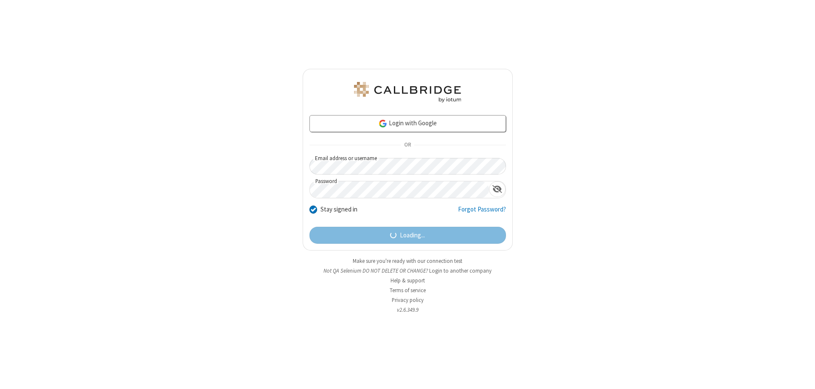 This screenshot has width=815, height=389. What do you see at coordinates (407, 290) in the screenshot?
I see `a: Terms of service` at bounding box center [407, 290].